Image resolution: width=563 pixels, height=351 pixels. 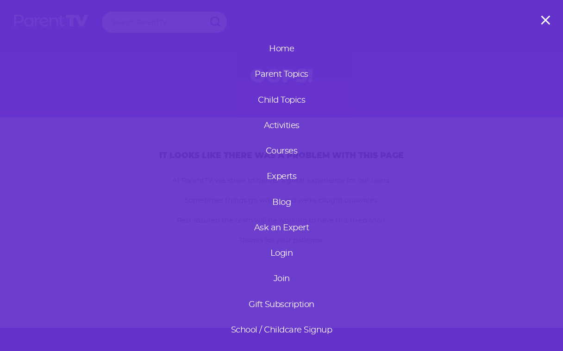 What do you see at coordinates (281, 203) in the screenshot?
I see `a: Blog` at bounding box center [281, 203].